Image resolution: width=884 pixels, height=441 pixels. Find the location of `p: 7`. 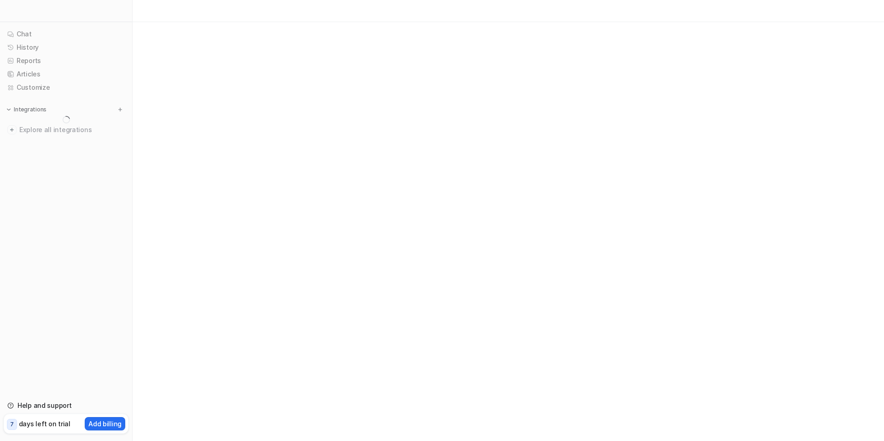

p: 7 is located at coordinates (12, 424).